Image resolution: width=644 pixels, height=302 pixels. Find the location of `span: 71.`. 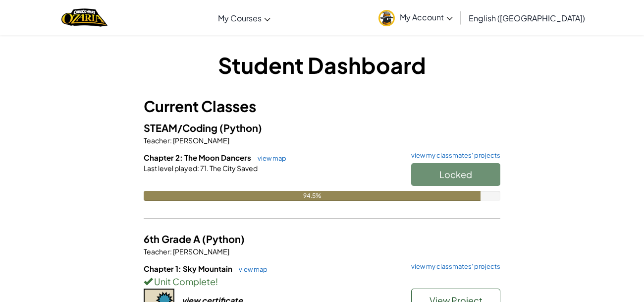

span: 71. is located at coordinates (204, 168).